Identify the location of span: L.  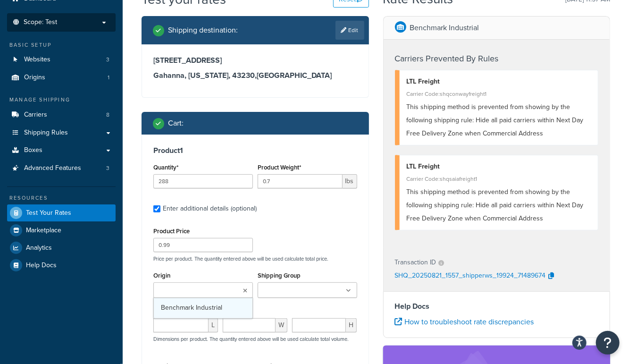
(213, 325).